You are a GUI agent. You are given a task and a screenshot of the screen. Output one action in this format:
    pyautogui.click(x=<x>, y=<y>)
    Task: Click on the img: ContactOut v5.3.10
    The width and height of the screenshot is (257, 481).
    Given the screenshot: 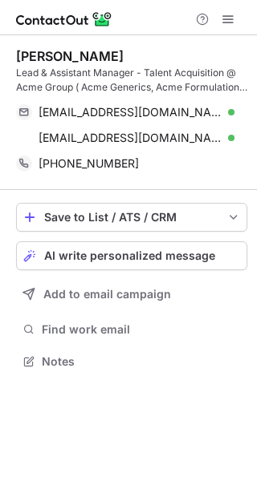 What is the action you would take?
    pyautogui.click(x=64, y=19)
    